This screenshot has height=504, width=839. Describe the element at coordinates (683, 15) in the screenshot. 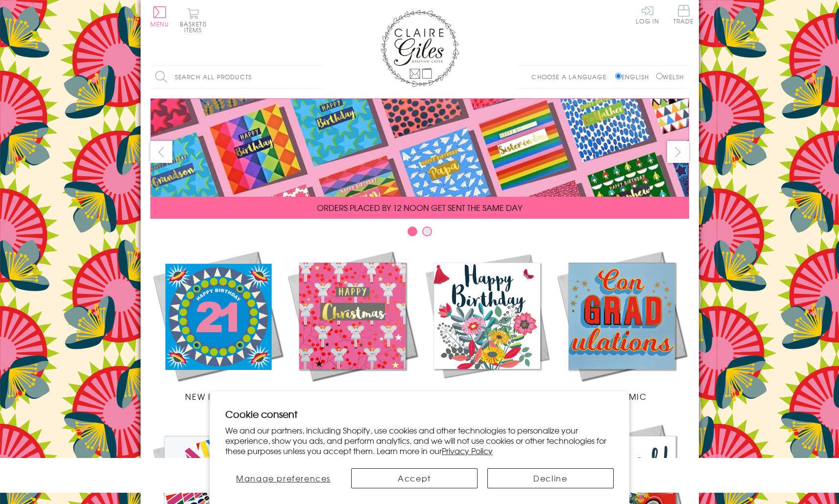

I see `a: Trade` at that location.